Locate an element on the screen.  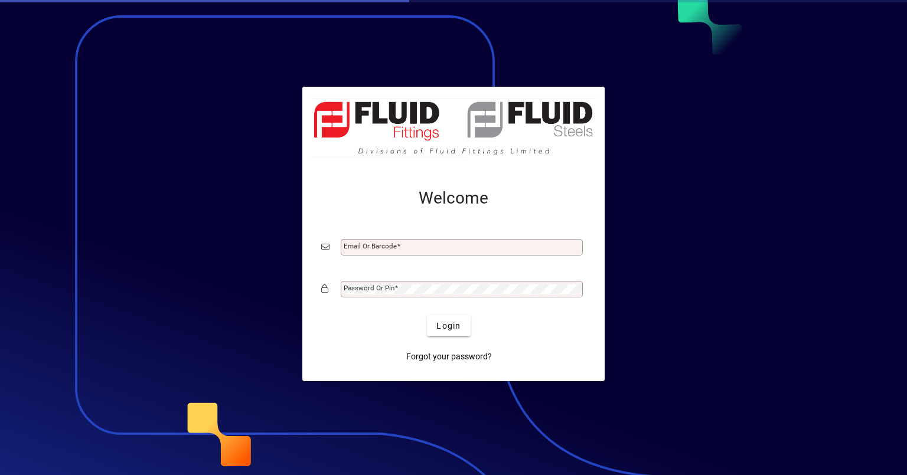
span: Login is located at coordinates (448, 326).